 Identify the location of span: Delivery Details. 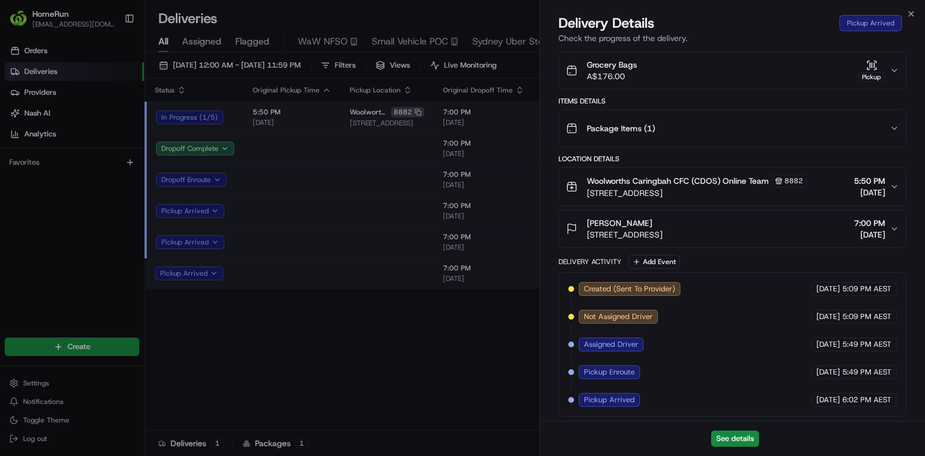
(607, 23).